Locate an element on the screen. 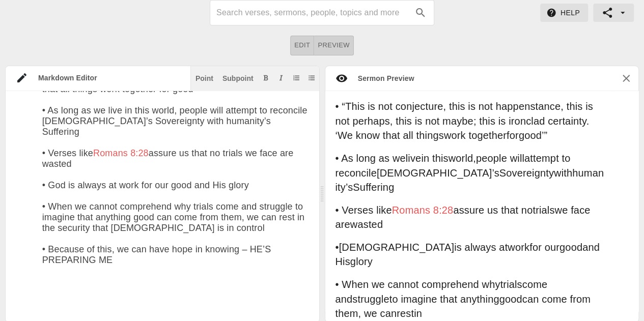  span: Romans 8:28 is located at coordinates (422, 210).